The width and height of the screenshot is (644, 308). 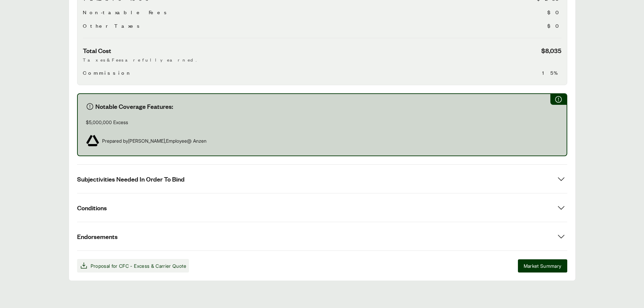 I want to click on span: Other Taxes, so click(x=112, y=26).